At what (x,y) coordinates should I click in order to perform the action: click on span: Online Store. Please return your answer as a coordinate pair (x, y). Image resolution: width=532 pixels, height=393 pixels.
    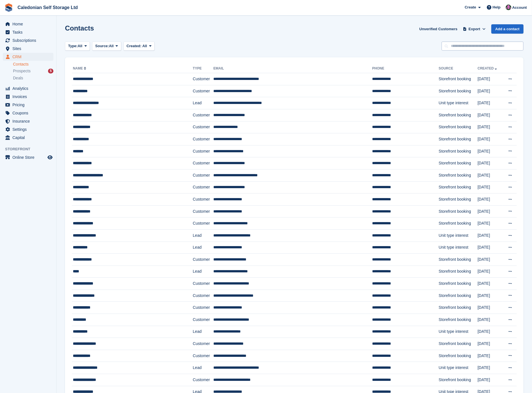
    Looking at the image, I should click on (29, 157).